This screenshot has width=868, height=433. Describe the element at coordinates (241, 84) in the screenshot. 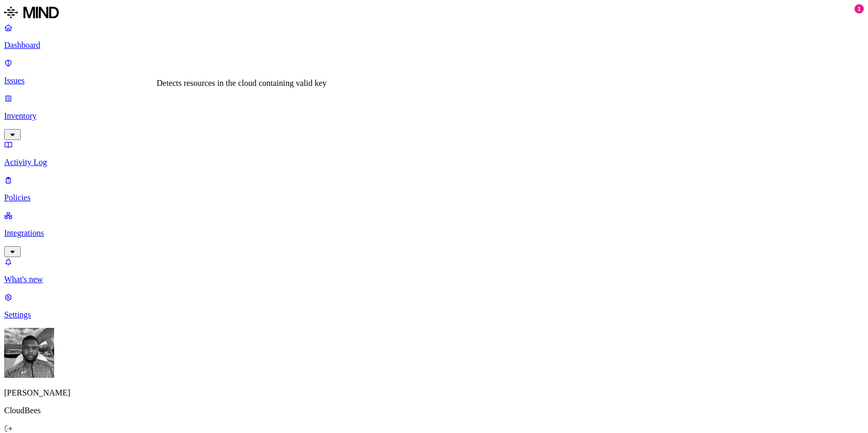

I see `div: Detects resources in the cloud containing valid key` at that location.